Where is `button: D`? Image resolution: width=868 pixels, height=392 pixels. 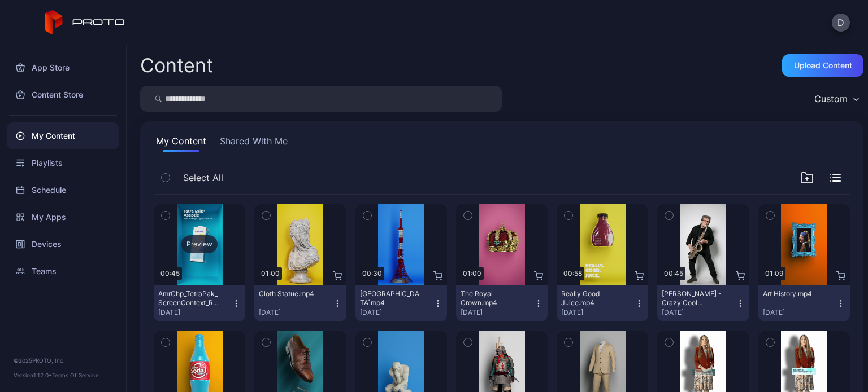
button: D is located at coordinates (841, 23).